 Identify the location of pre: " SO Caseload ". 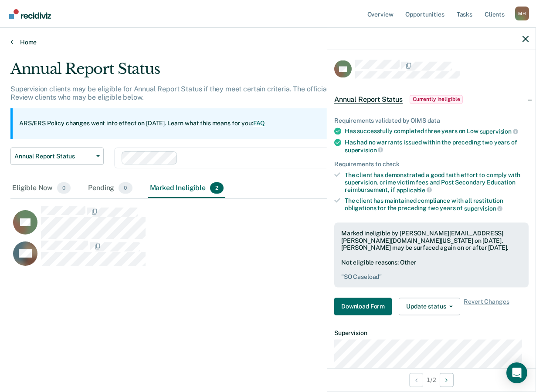
(431, 277).